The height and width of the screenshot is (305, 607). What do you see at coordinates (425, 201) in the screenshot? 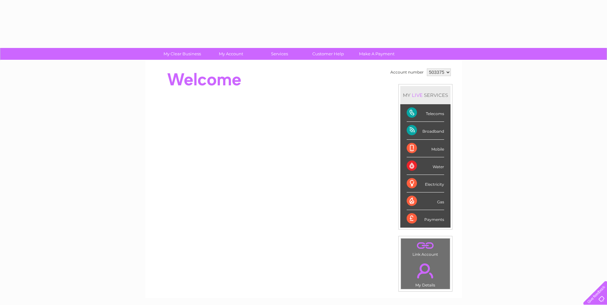
I see `div: Gas` at bounding box center [425, 201].